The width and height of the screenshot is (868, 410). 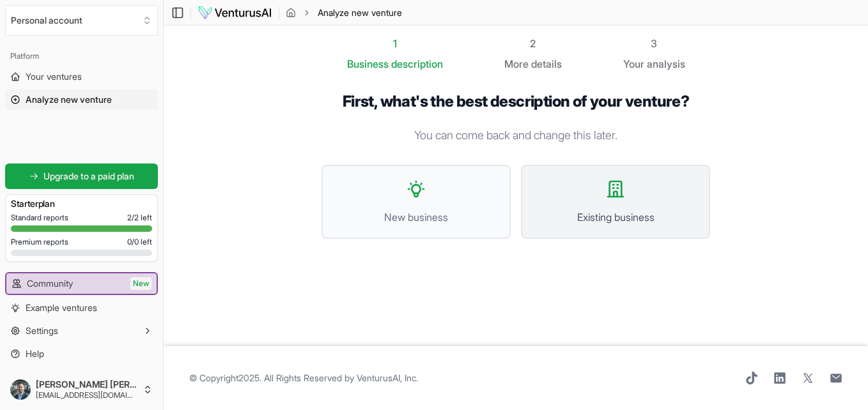 I want to click on span: Premium reports, so click(x=40, y=242).